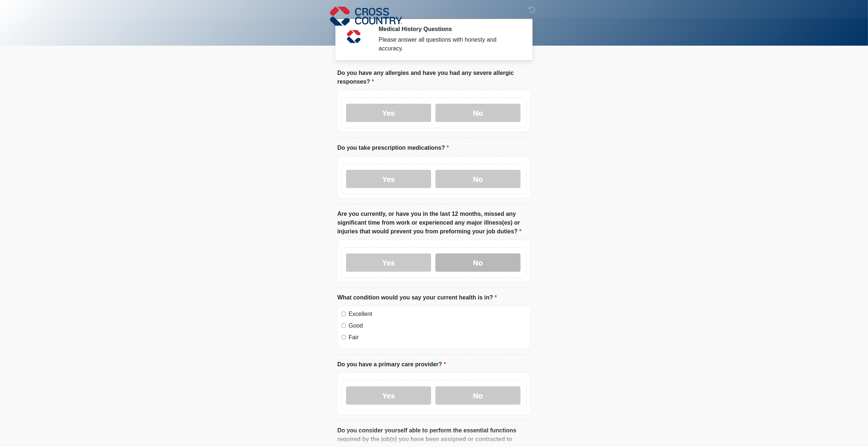  I want to click on div: Please answer all questions with honesty and accuracy., so click(449, 44).